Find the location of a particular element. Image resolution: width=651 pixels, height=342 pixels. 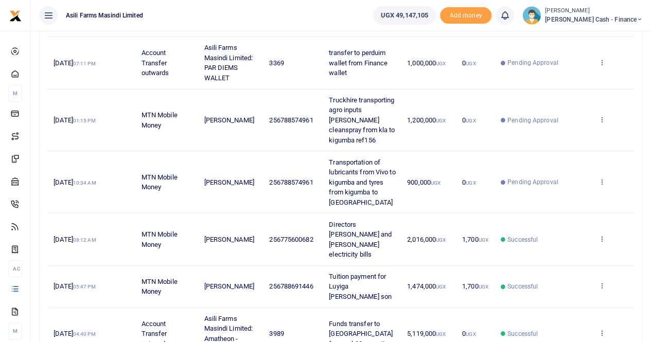

span: 3369 is located at coordinates (276, 63).